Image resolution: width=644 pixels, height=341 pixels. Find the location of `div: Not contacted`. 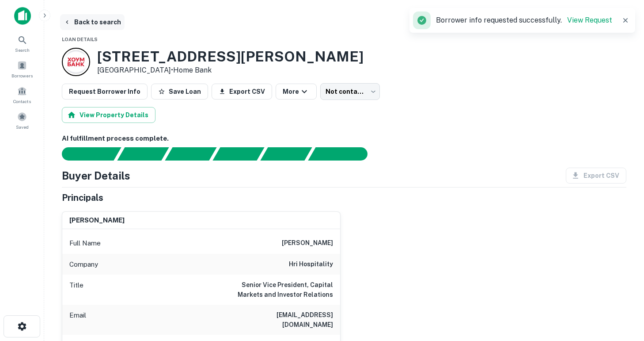

div: Not contacted is located at coordinates (350, 91).